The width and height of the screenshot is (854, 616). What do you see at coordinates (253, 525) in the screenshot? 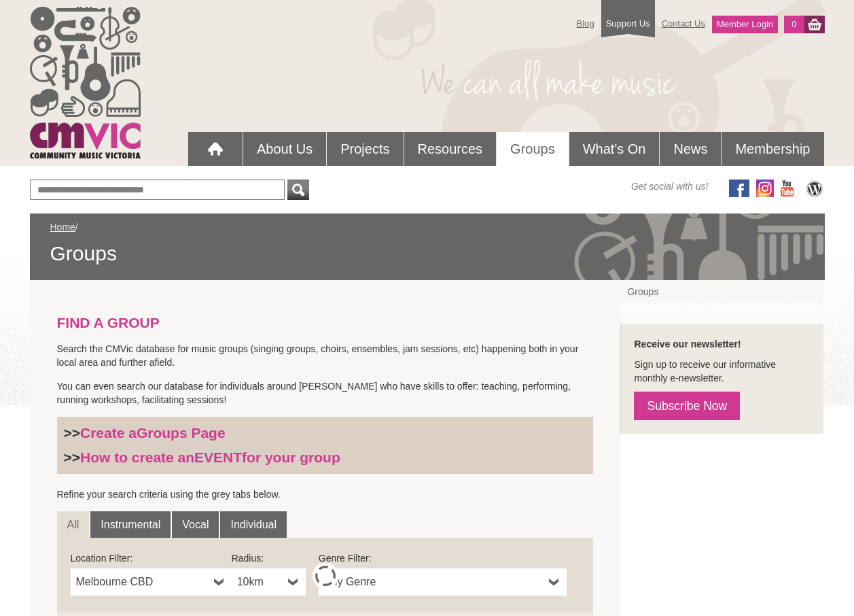
I see `a: Individual` at bounding box center [253, 525].